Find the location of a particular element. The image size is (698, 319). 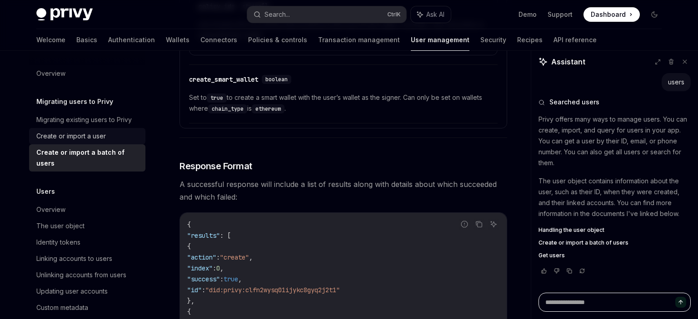

button: Toggle dark mode is located at coordinates (654, 15).